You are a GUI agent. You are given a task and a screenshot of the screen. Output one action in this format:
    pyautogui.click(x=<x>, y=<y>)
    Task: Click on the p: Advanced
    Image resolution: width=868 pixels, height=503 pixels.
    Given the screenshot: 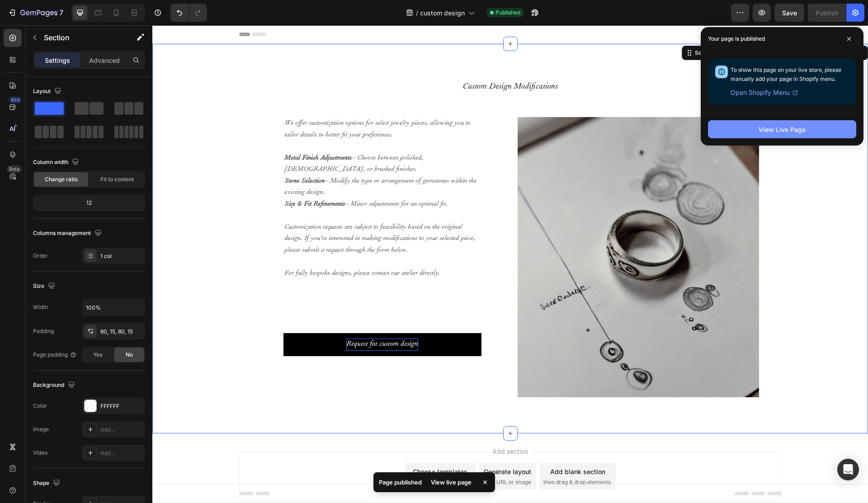 What is the action you would take?
    pyautogui.click(x=104, y=60)
    